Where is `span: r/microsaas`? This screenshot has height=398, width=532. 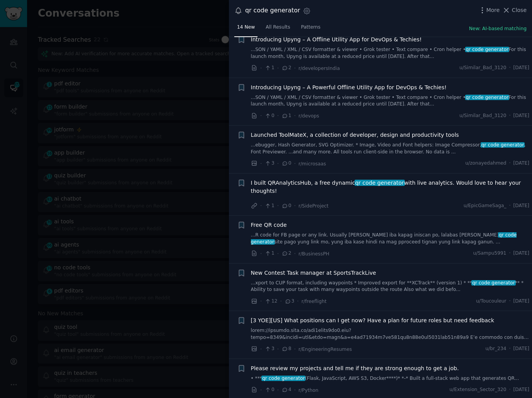 span: r/microsaas is located at coordinates (312, 164).